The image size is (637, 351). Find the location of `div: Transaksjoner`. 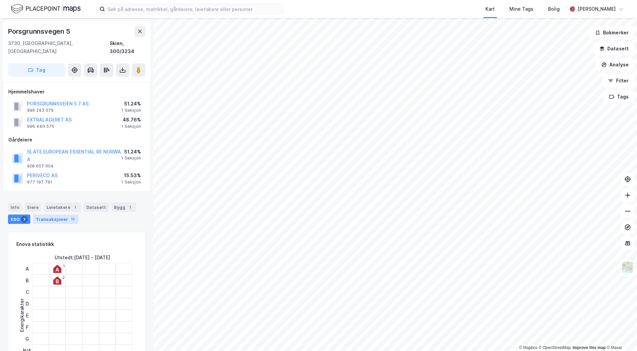

div: Transaksjoner is located at coordinates (56, 219).